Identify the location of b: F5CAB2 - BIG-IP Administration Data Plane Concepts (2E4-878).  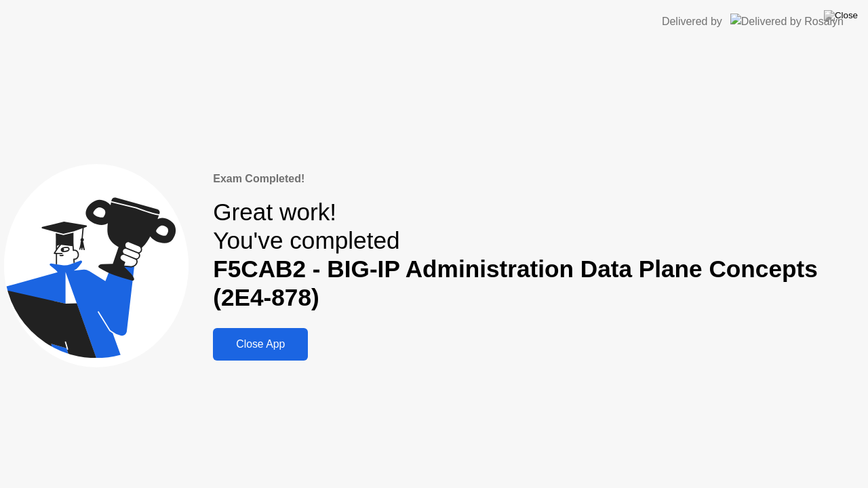
(515, 283).